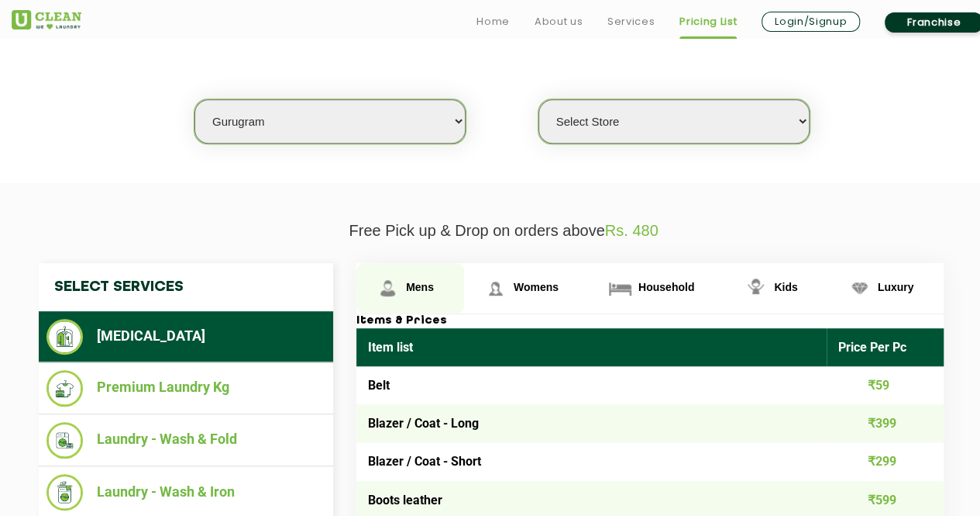 The width and height of the screenshot is (980, 516). I want to click on span: Womens, so click(536, 287).